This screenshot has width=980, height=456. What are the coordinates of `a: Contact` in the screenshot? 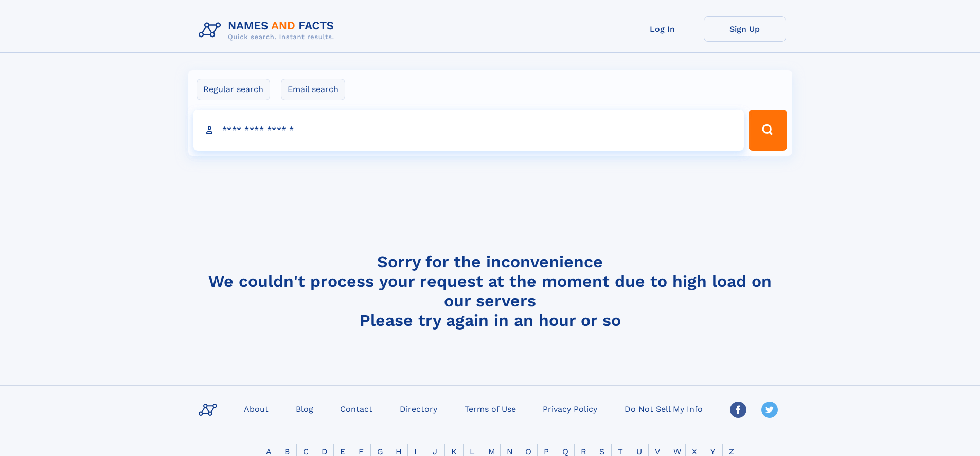 It's located at (356, 408).